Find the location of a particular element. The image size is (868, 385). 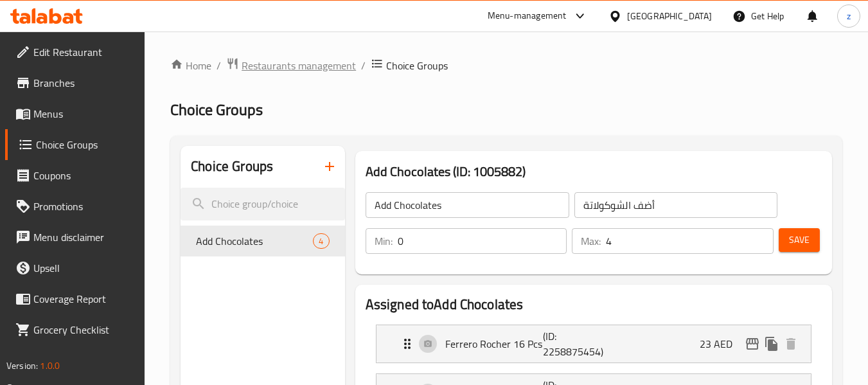

a: Restaurants management is located at coordinates (292, 66).